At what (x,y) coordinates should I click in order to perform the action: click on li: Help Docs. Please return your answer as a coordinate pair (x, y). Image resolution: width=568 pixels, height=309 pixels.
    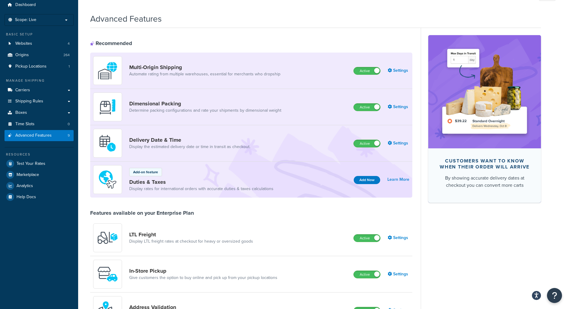
    Looking at the image, I should click on (39, 197).